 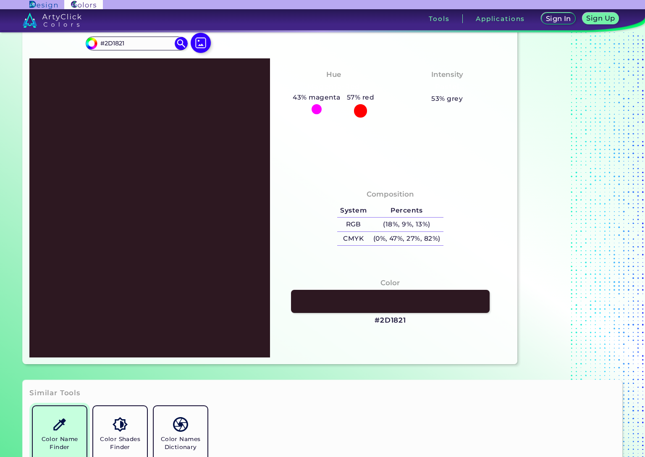 What do you see at coordinates (120, 443) in the screenshot?
I see `h5: Color Shades Finder` at bounding box center [120, 443].